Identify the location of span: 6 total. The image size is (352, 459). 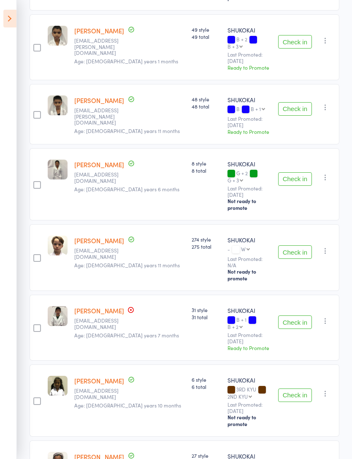
(206, 386).